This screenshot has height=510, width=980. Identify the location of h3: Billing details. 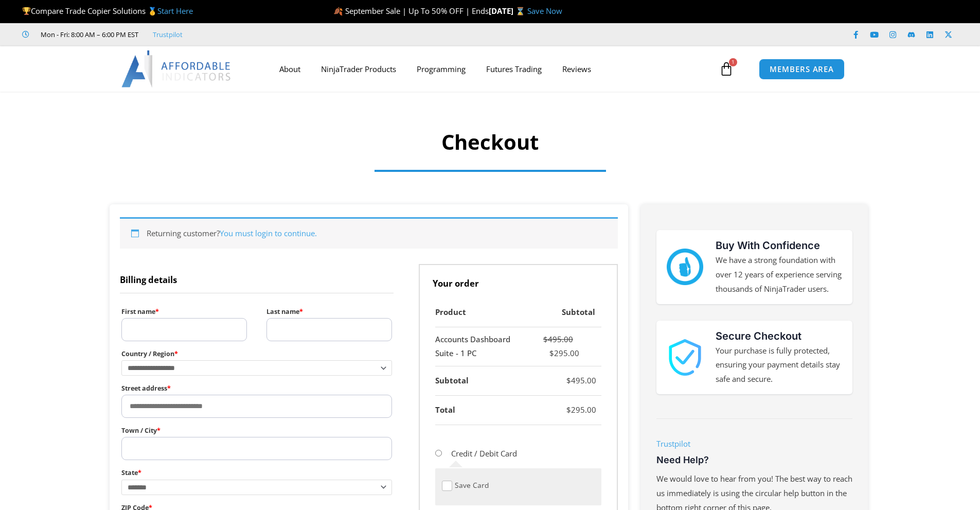
(257, 278).